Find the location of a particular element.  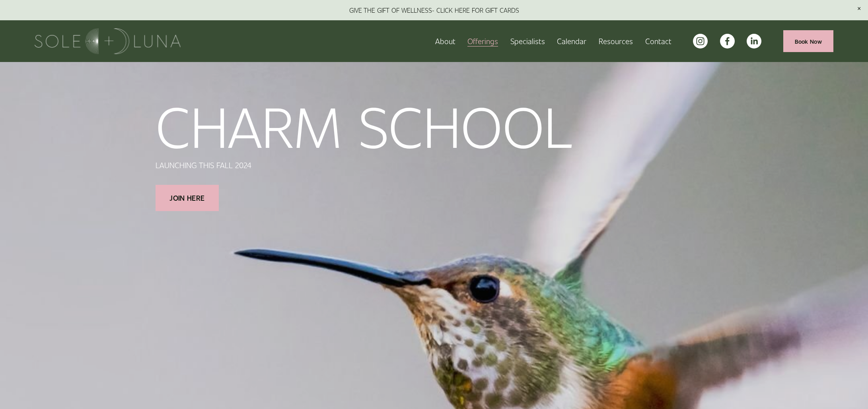

img: Sole + Luna is located at coordinates (107, 41).